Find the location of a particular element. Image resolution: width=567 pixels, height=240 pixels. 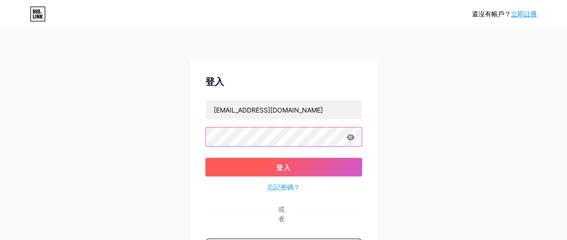

font: 還沒有帳戶？ is located at coordinates (492, 14).